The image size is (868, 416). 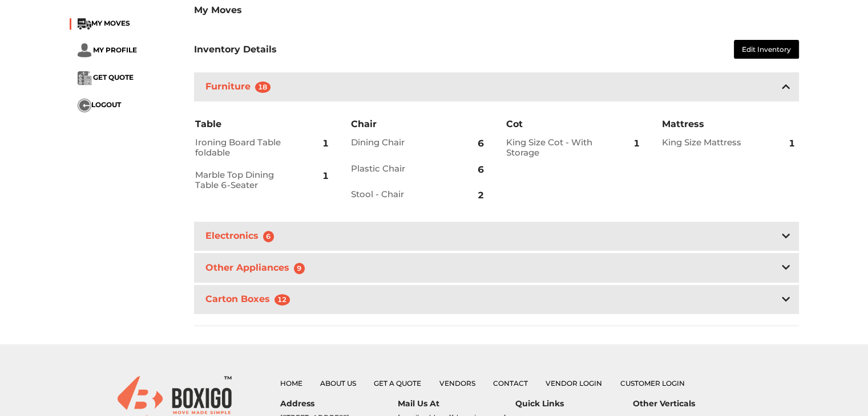 What do you see at coordinates (104, 23) in the screenshot?
I see `a: ...MY MOVES` at bounding box center [104, 23].